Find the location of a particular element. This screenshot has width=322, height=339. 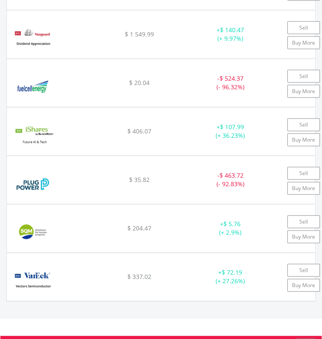

div: + (+ 27.26%) is located at coordinates (230, 276).